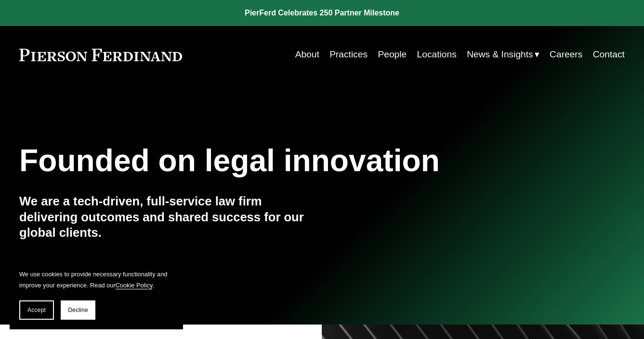 The width and height of the screenshot is (644, 339). I want to click on a: About, so click(307, 55).